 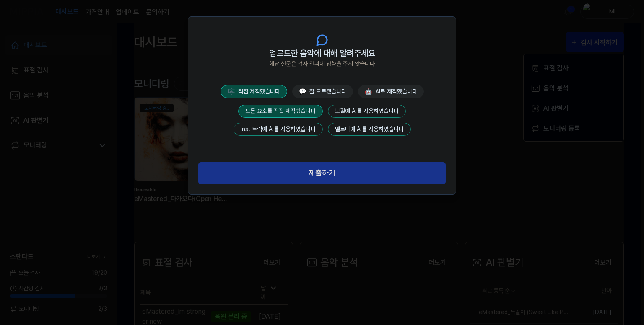 What do you see at coordinates (322, 173) in the screenshot?
I see `button: 제출하기` at bounding box center [322, 173].